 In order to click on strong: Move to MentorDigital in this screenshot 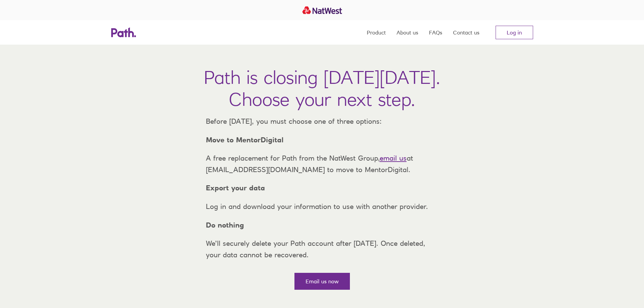, I will do `click(245, 140)`.